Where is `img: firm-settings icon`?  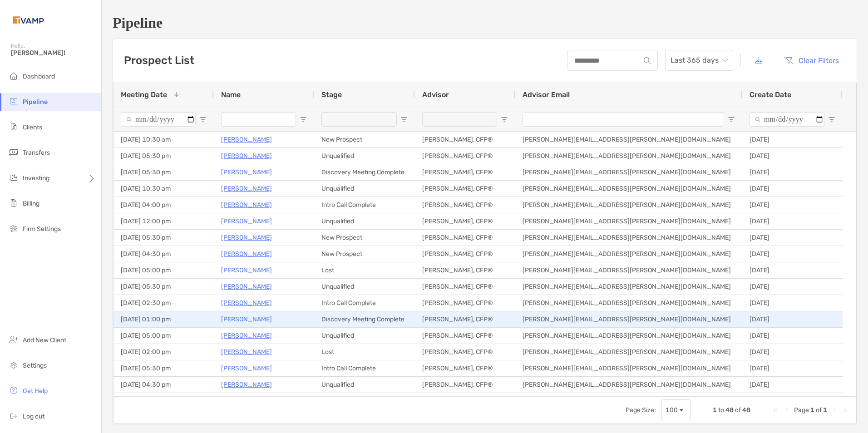
img: firm-settings icon is located at coordinates (13, 229).